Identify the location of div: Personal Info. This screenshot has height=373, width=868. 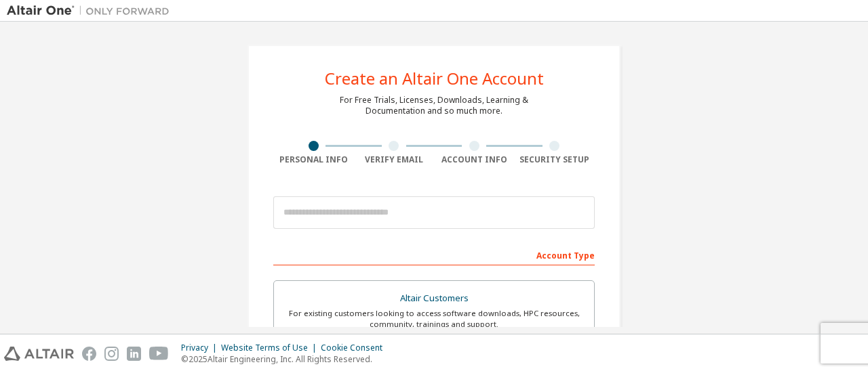
(314, 160).